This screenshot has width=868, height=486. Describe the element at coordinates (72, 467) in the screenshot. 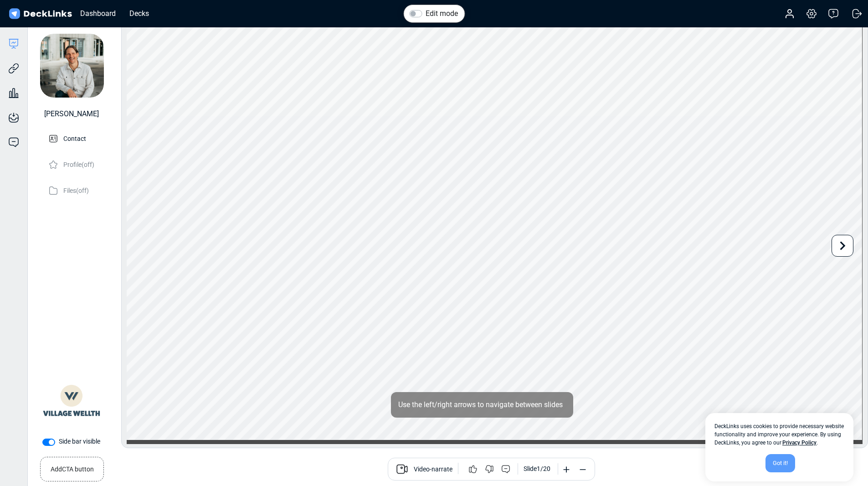

I see `small: Add CTA button` at that location.